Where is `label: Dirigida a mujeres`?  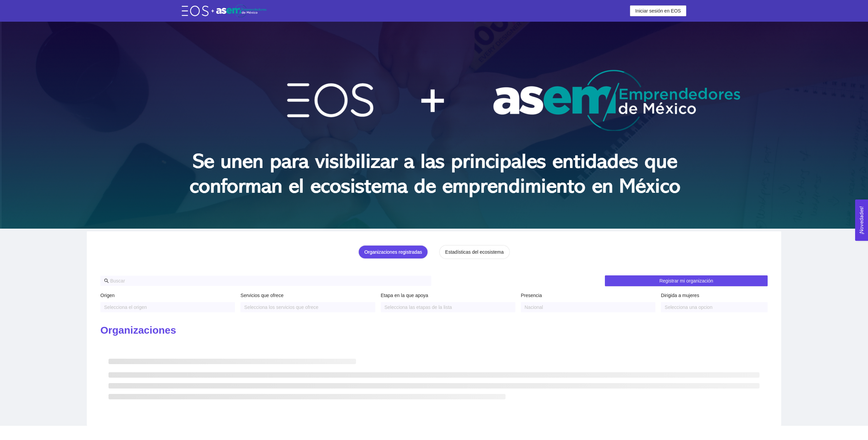 label: Dirigida a mujeres is located at coordinates (679, 296).